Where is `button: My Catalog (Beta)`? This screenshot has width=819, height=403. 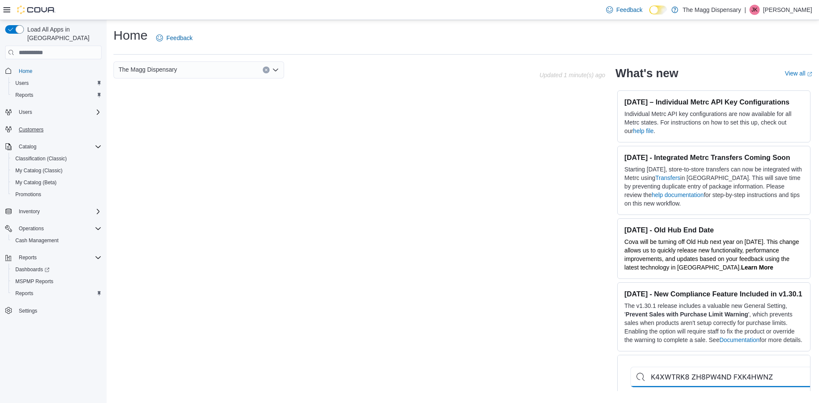 button: My Catalog (Beta) is located at coordinates (57, 183).